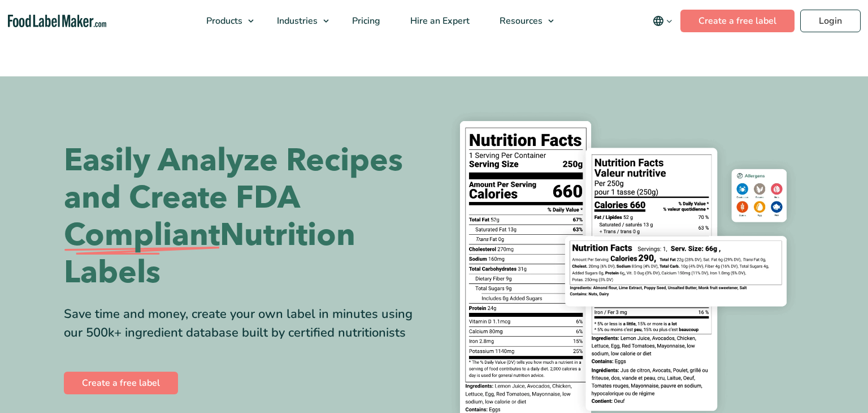 The image size is (868, 413). Describe the element at coordinates (245, 217) in the screenshot. I see `h1: Easily Analyze Recipes and Create FDA Nutrition Labels` at that location.